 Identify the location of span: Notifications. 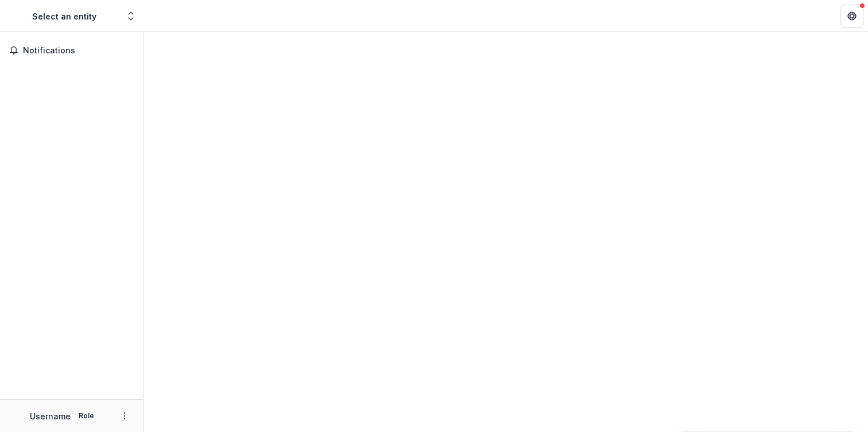
(78, 51).